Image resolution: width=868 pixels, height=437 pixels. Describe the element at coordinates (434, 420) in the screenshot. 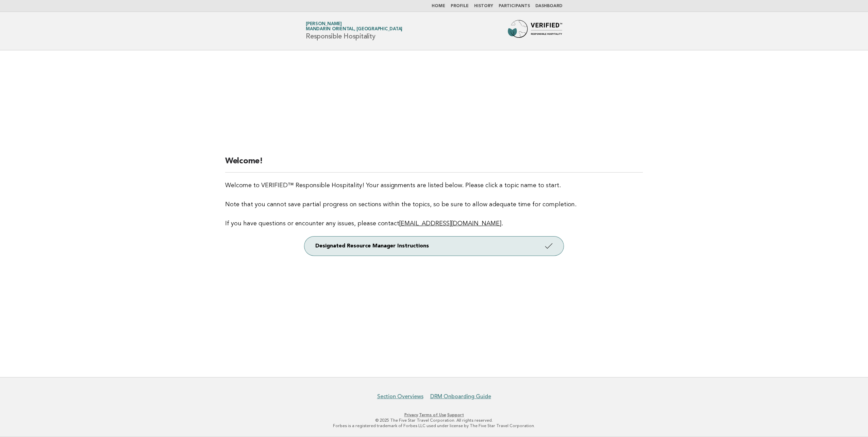

I see `p: © 2025 The Five Star Travel Corporation. All rights reserved.` at that location.